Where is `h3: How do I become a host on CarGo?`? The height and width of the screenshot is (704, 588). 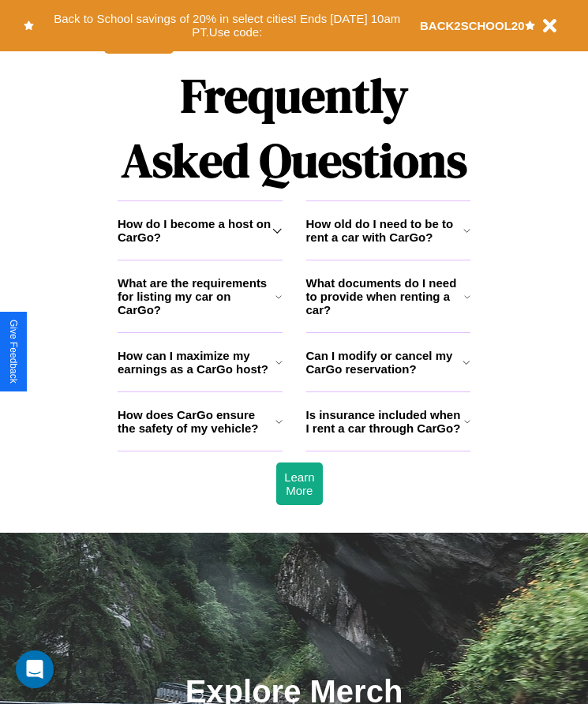 h3: How do I become a host on CarGo? is located at coordinates (195, 231).